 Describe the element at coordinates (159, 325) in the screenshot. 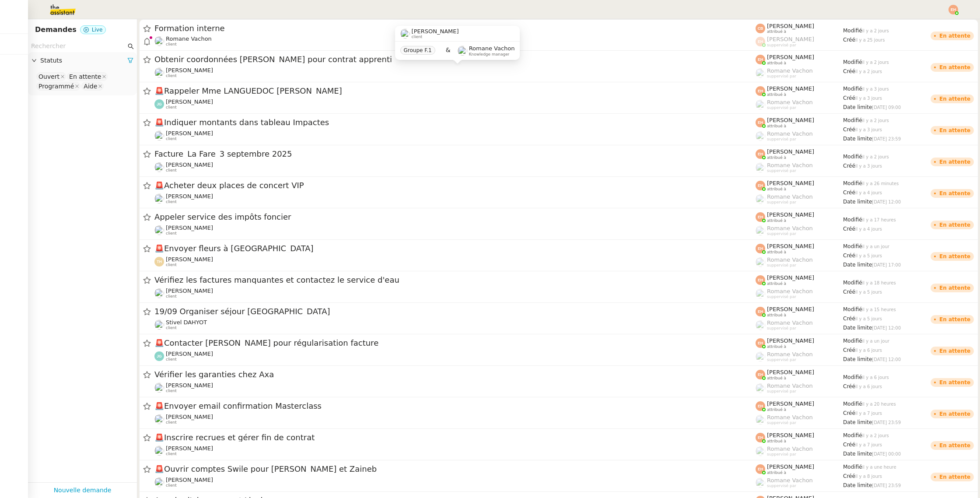

I see `img: users%2FKIcnt4T8hLMuMUUpHYCYQM06gPC2%2Favatar%2F1dbe3bdc-0f95-41bf-bf6e-fc84c6569aaf` at that location.